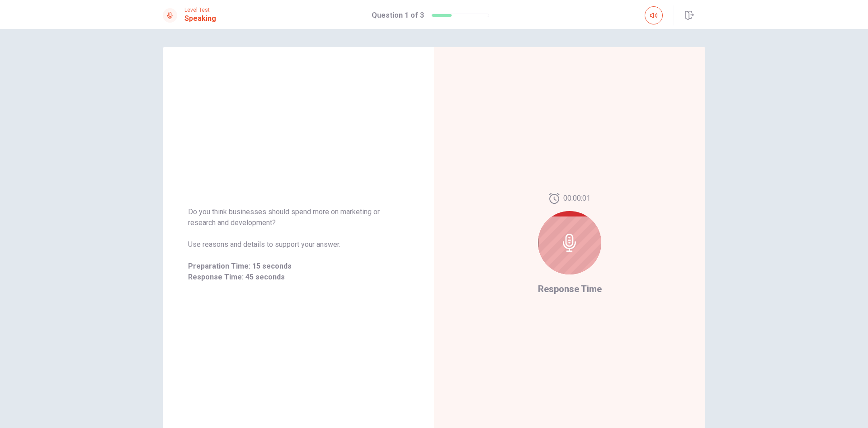 This screenshot has height=428, width=868. What do you see at coordinates (298, 277) in the screenshot?
I see `span: Response Time: 45 seconds` at bounding box center [298, 277].